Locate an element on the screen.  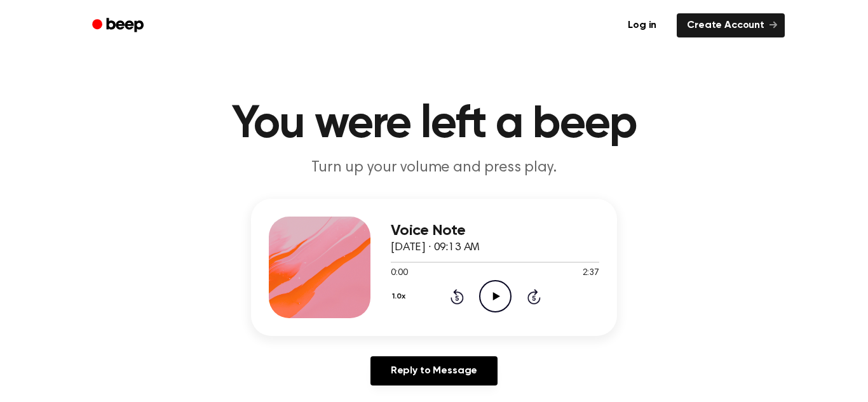
span: 0:00 is located at coordinates (400, 273).